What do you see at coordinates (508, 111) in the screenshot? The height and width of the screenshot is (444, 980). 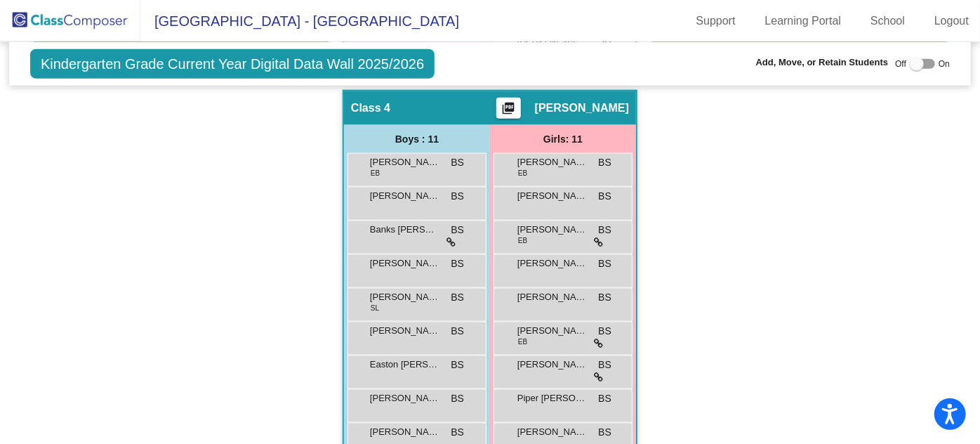 I see `mat-icon: picture_as_pdf` at bounding box center [508, 111].